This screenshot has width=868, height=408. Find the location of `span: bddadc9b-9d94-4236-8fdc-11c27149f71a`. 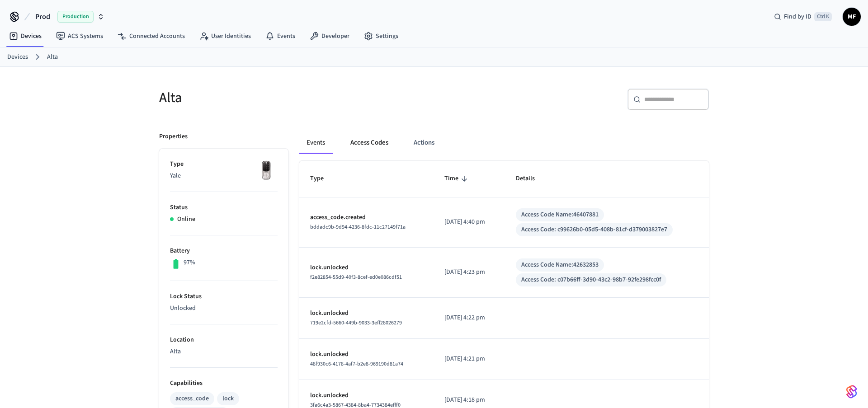

span: bddadc9b-9d94-4236-8fdc-11c27149f71a is located at coordinates (358, 227).